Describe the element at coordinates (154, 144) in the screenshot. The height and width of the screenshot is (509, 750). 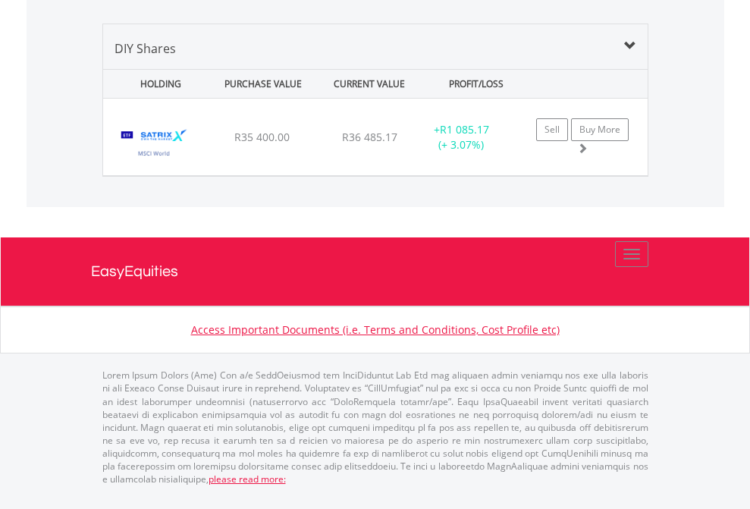
I see `img: TFSA.STXWDM.png` at that location.